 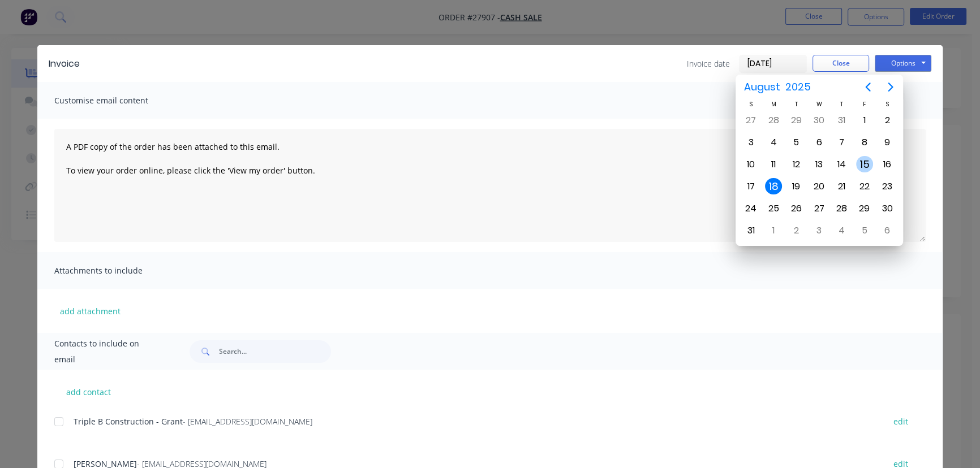 What do you see at coordinates (818, 104) in the screenshot?
I see `div: W` at bounding box center [818, 104].